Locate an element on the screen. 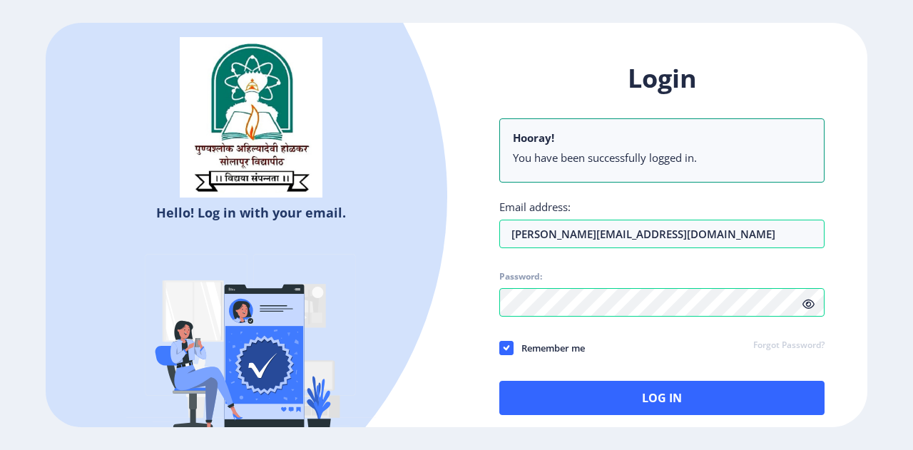 The height and width of the screenshot is (450, 913). button: Log In is located at coordinates (662, 398).